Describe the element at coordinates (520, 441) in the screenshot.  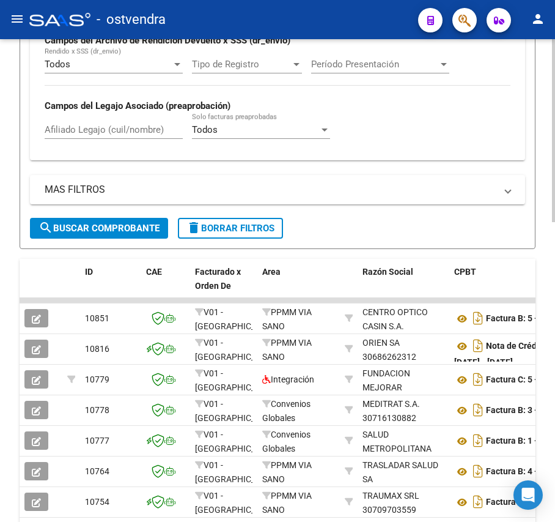
I see `strong: Factura B: 1 - 441` at that location.